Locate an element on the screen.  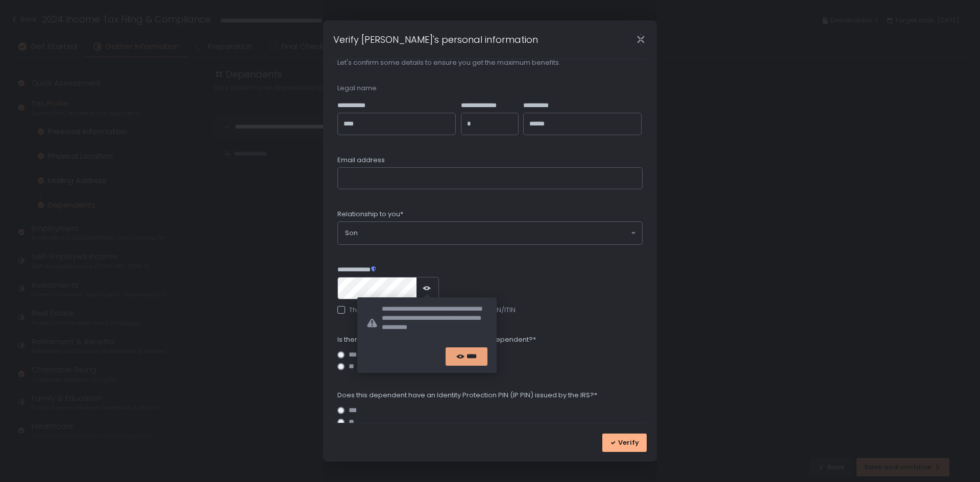
input: Search for option is located at coordinates (494, 233).